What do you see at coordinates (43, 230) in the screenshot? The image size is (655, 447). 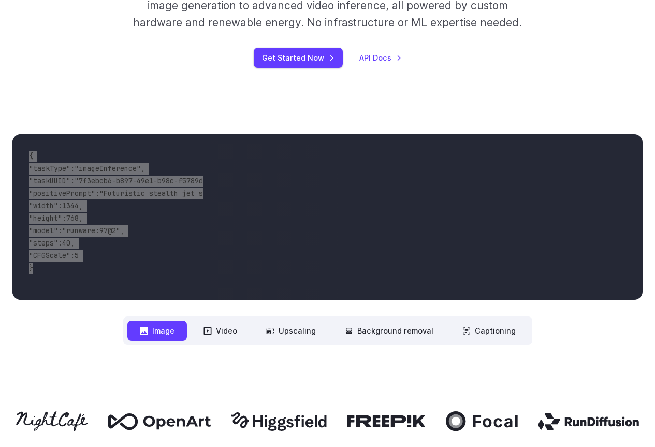 I see `span: "model"` at bounding box center [43, 230].